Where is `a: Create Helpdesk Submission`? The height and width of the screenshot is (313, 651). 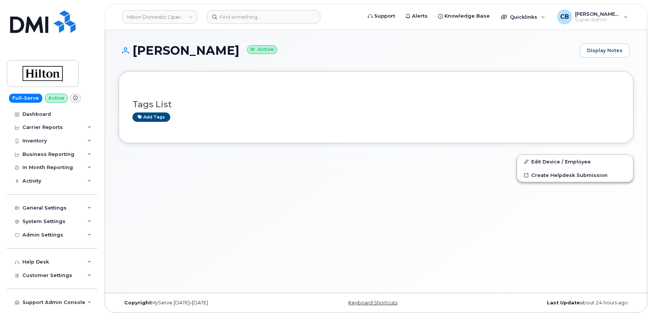 a: Create Helpdesk Submission is located at coordinates (575, 175).